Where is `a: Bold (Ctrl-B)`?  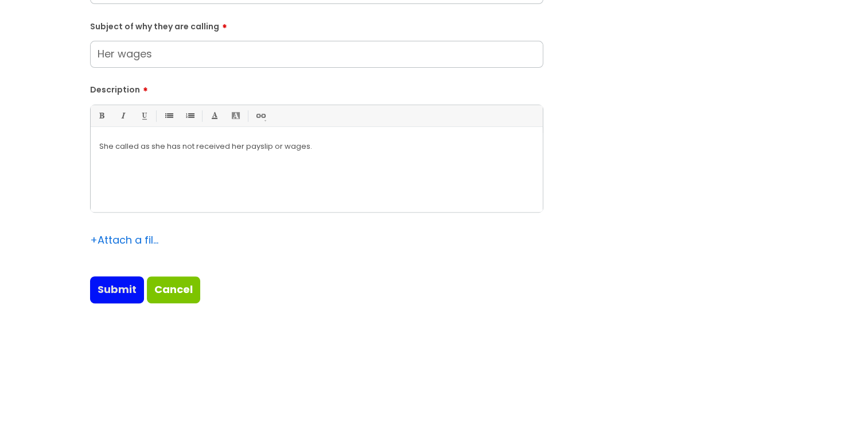 a: Bold (Ctrl-B) is located at coordinates (101, 115).